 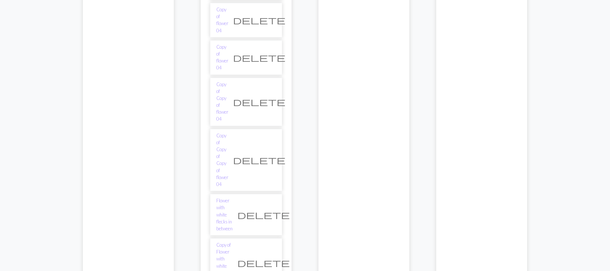 I want to click on a: Copy of Copy of Copy of flower 04, so click(x=222, y=160).